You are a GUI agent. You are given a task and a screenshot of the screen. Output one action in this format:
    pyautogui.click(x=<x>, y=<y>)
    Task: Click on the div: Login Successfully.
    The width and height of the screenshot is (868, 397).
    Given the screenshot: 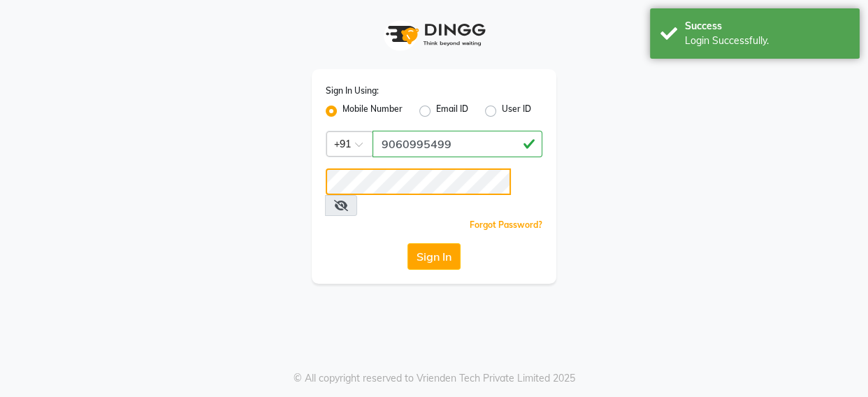 What is the action you would take?
    pyautogui.click(x=767, y=41)
    